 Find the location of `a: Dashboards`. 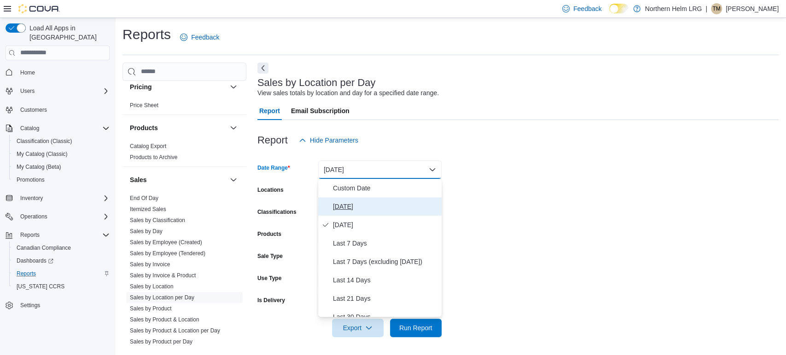

a: Dashboards is located at coordinates (61, 261).